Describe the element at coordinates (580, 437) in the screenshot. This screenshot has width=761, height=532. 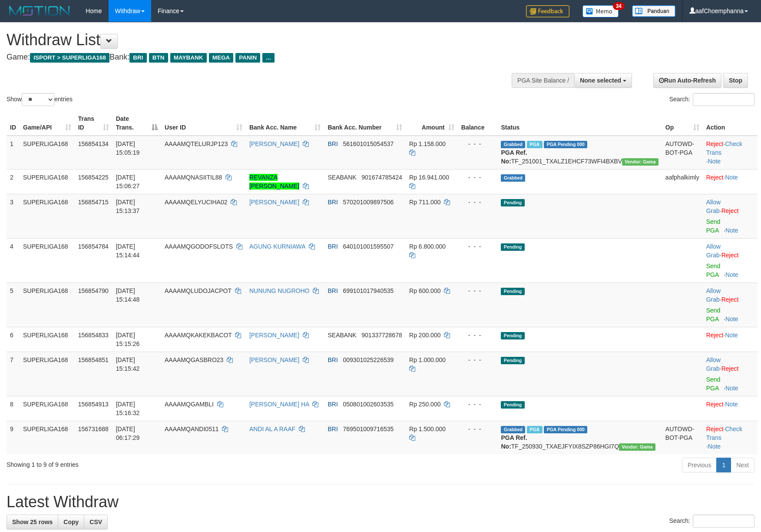
I see `td: TF_250930_TXAEJFYIX8SZP86HGI7Q` at that location.